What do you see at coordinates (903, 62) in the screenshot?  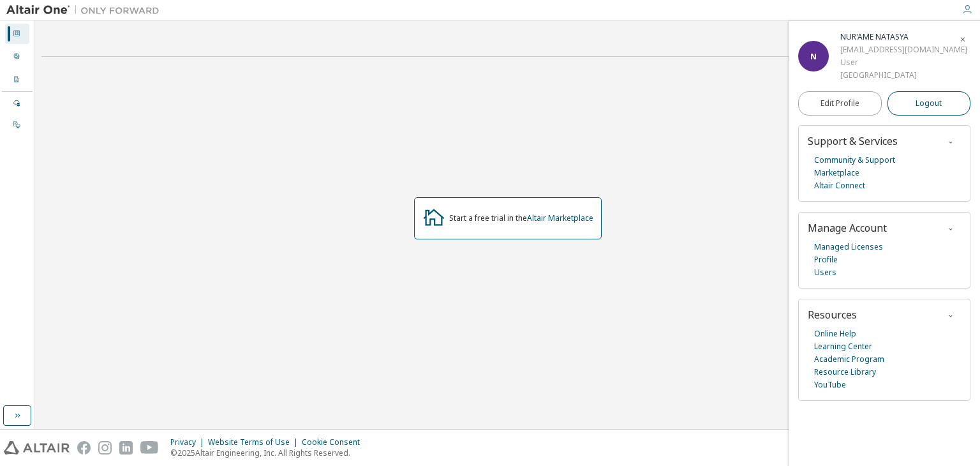 I see `div: User` at bounding box center [903, 62].